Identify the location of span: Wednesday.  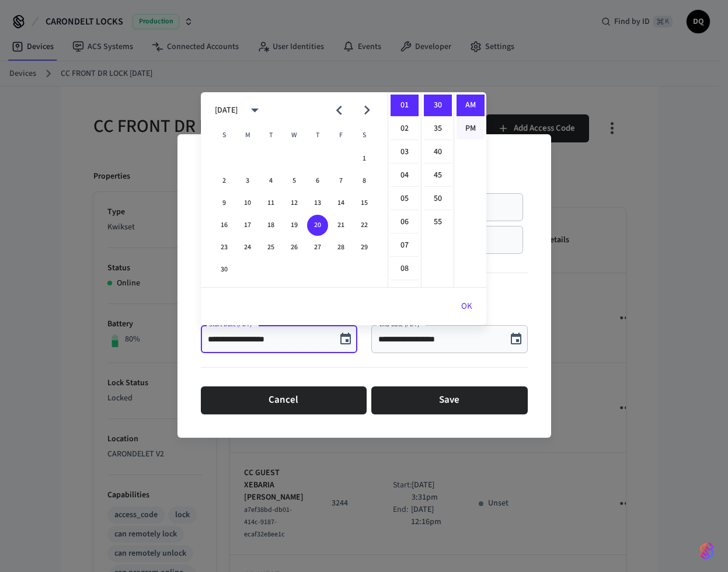
(294, 135).